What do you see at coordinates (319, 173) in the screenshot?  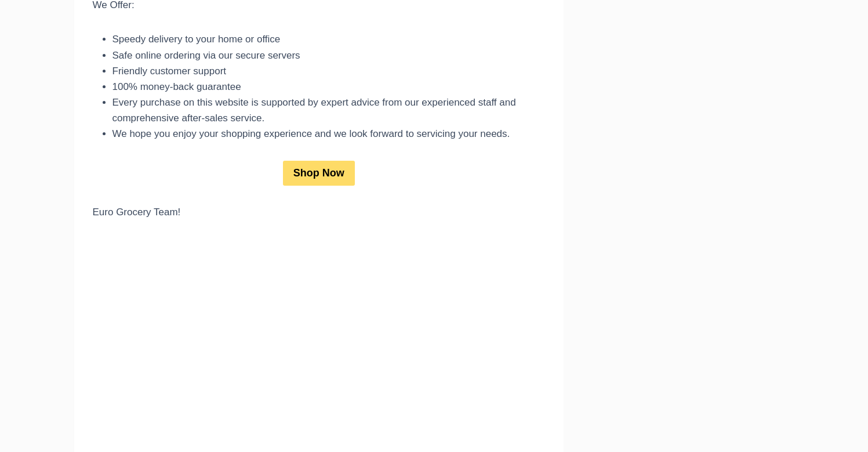 I see `strong: Shop Now` at bounding box center [319, 173].